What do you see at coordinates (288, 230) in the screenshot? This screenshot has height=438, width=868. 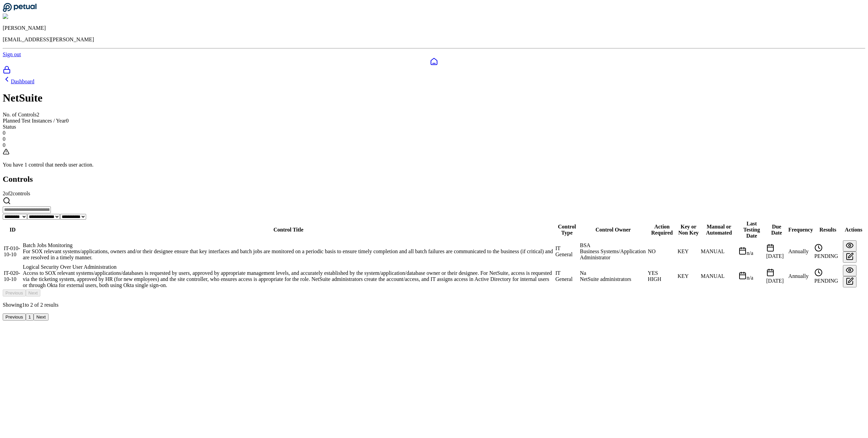 I see `span: Control Title` at bounding box center [288, 230].